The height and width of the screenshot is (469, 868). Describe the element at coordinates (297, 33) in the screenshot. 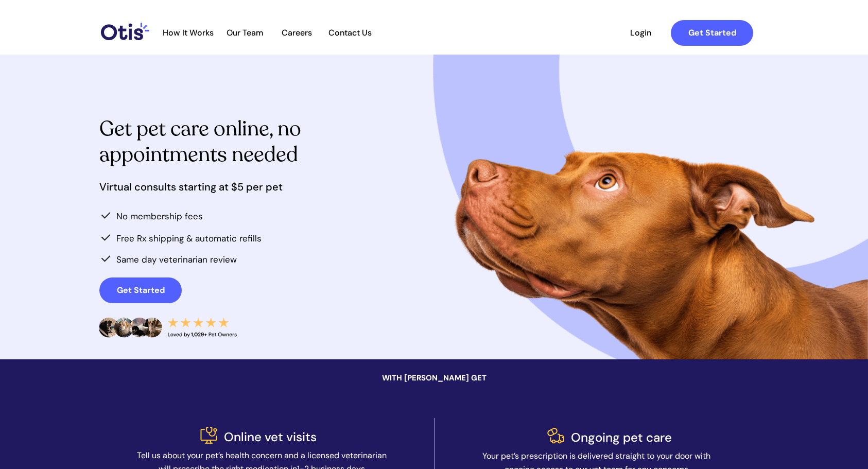

I see `a: Careers` at that location.